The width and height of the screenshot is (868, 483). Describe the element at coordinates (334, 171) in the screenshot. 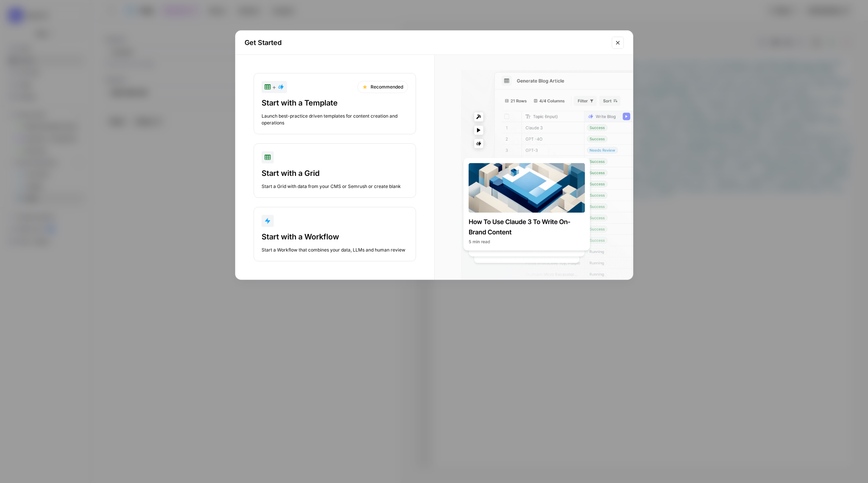

I see `button: Start with a GridStart a Grid with data from your CMS or Semrush or create blank` at that location.